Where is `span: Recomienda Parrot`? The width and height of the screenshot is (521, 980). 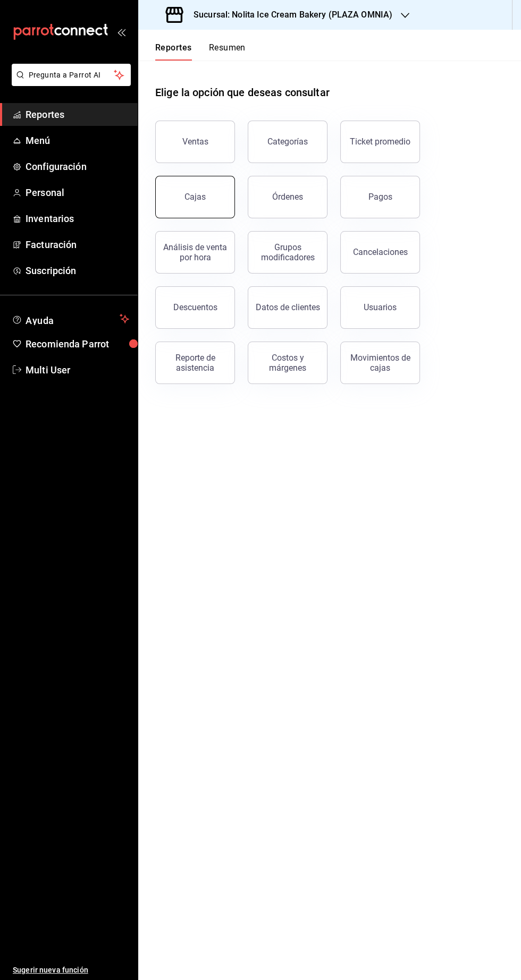
span: Recomienda Parrot is located at coordinates (77, 343).